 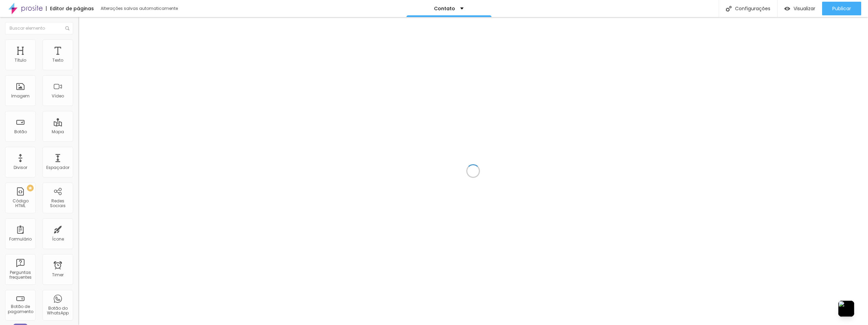 I want to click on input: Buscar elemento, so click(x=39, y=28).